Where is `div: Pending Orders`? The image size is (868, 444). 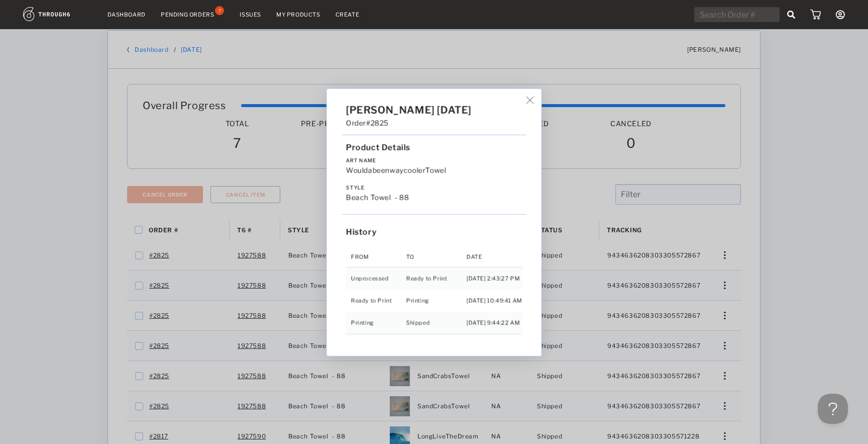 div: Pending Orders is located at coordinates (188, 15).